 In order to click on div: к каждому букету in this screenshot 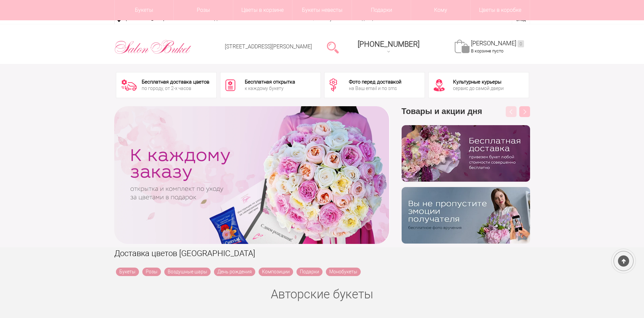, I will do `click(270, 88)`.